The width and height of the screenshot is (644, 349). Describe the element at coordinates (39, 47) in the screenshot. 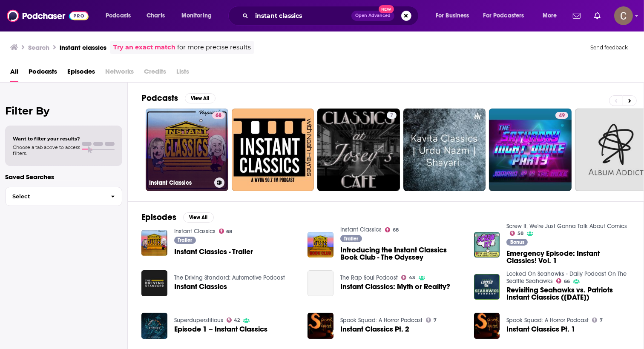

I see `h3: Search` at that location.